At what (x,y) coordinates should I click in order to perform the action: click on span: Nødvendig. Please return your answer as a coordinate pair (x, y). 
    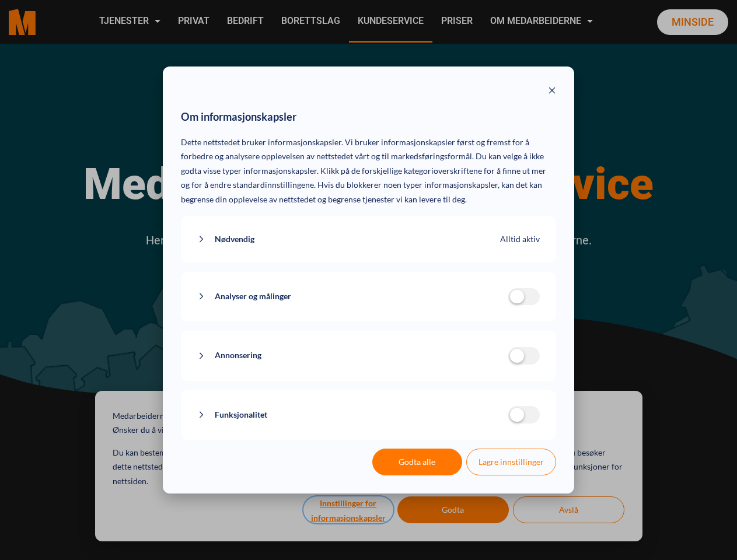
    Looking at the image, I should click on (234, 239).